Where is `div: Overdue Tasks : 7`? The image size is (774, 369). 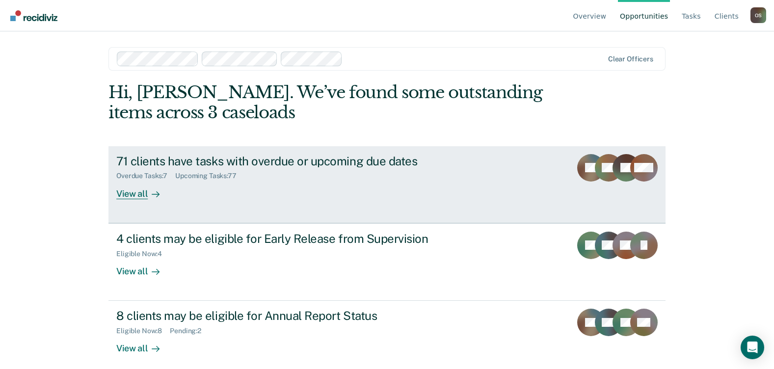
div: Overdue Tasks : 7 is located at coordinates (146, 176).